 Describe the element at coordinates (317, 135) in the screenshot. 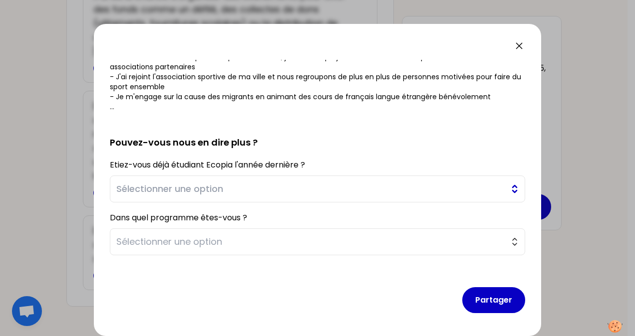

I see `h2: Pouvez-vous nous en dire plus ?` at that location.